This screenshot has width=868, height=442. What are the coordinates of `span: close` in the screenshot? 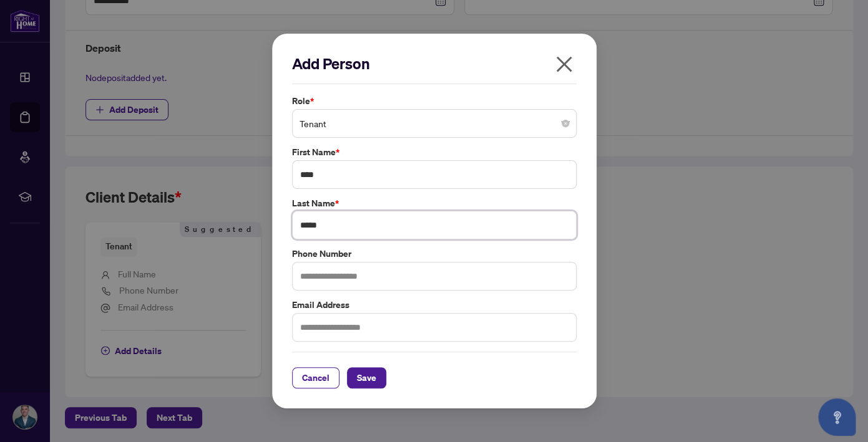 It's located at (564, 65).